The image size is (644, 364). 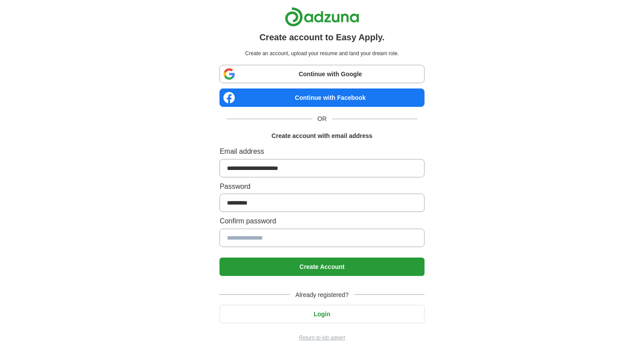 I want to click on button: Create Account, so click(x=321, y=266).